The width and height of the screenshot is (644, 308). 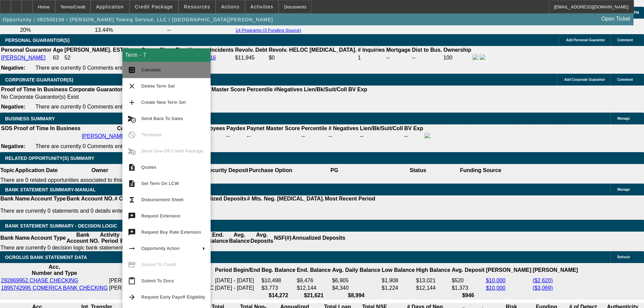 I want to click on th: Avg. Deposits, so click(x=262, y=238).